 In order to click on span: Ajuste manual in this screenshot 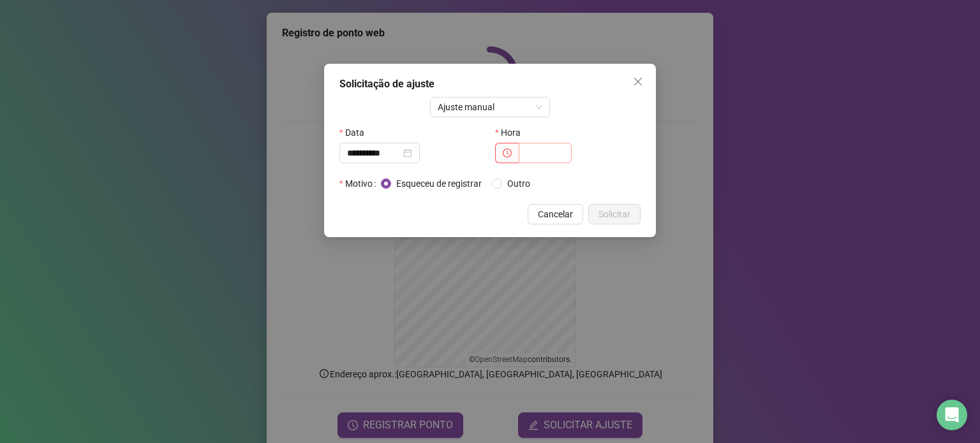, I will do `click(490, 107)`.